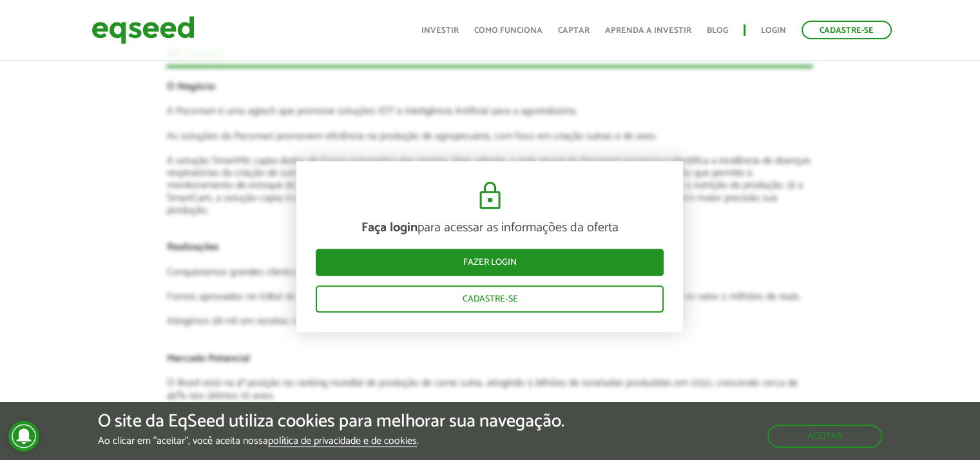 This screenshot has width=980, height=460. What do you see at coordinates (490, 196) in the screenshot?
I see `img: cadeado.svg` at bounding box center [490, 196].